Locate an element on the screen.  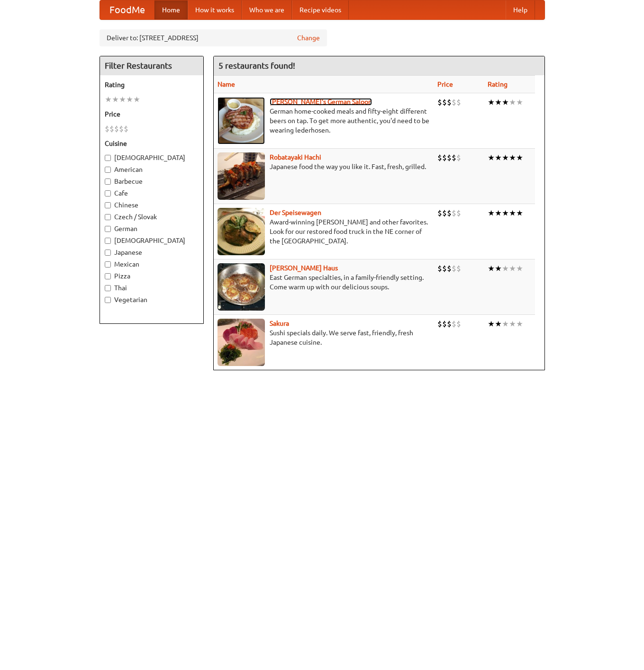
label: Vegetarian is located at coordinates (152, 300).